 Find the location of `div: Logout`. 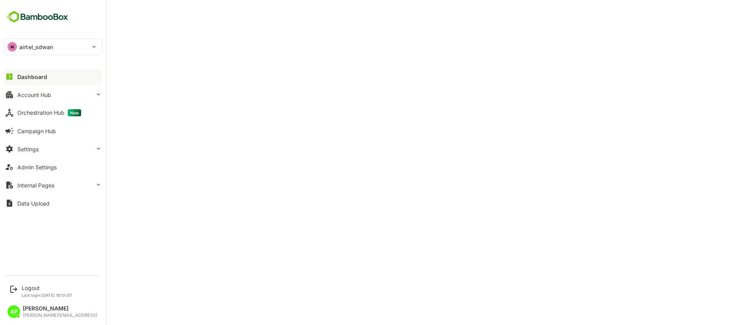

div: Logout is located at coordinates (47, 288).